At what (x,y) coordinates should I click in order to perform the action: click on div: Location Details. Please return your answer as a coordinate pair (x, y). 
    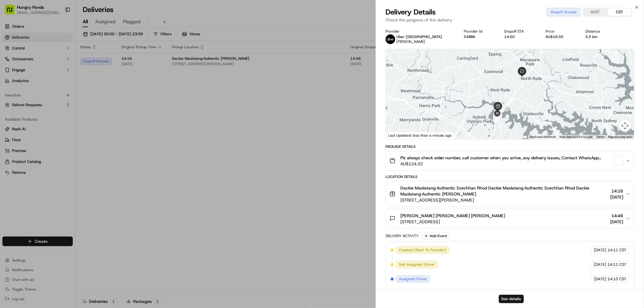
    Looking at the image, I should click on (510, 177).